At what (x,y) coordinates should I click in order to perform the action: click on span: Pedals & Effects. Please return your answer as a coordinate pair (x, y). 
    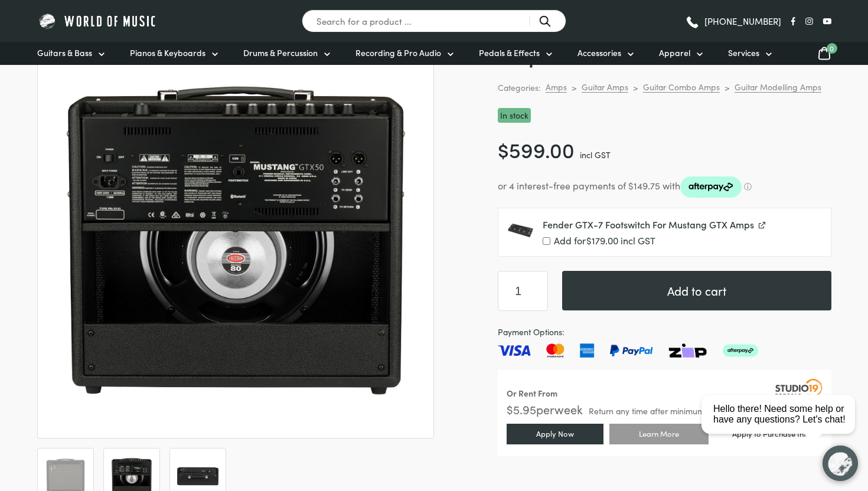
    Looking at the image, I should click on (509, 52).